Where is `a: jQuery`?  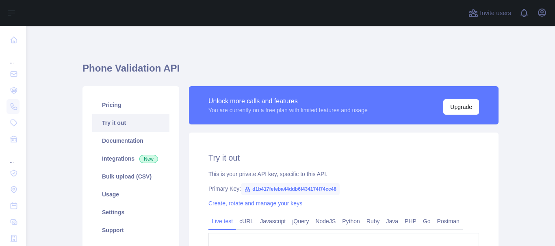
a: jQuery is located at coordinates (300, 221).